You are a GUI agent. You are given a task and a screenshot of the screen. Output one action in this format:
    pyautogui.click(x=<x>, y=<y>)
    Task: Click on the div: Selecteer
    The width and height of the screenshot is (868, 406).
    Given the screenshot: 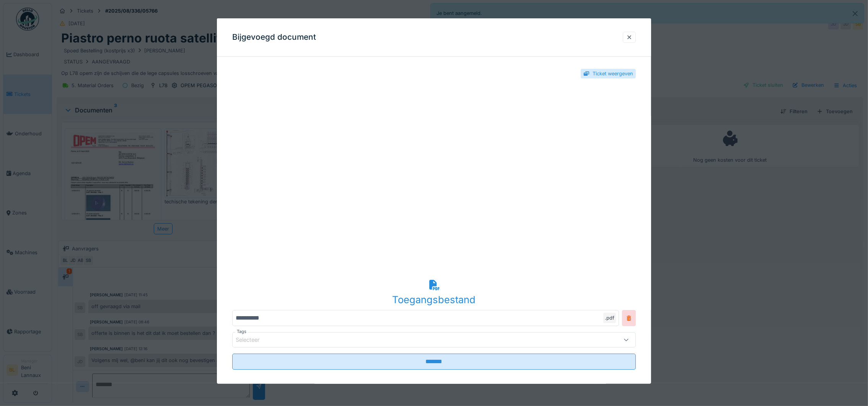 What is the action you would take?
    pyautogui.click(x=253, y=340)
    